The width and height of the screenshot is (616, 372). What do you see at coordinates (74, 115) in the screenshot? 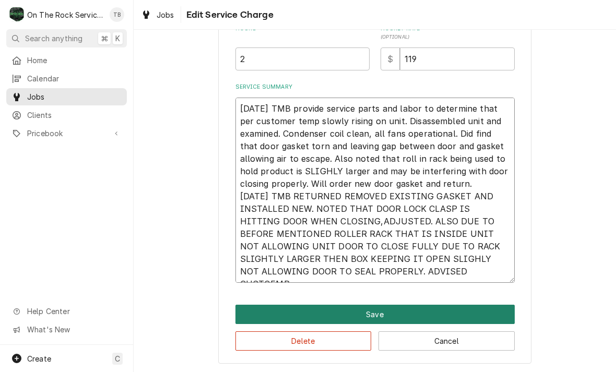
I see `span: Clients` at bounding box center [74, 115].